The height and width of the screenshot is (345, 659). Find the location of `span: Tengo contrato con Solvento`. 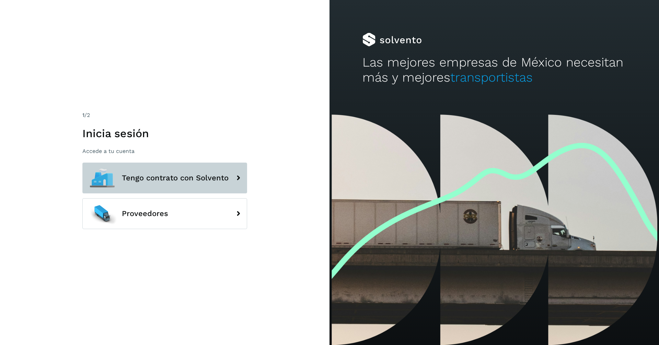

span: Tengo contrato con Solvento is located at coordinates (175, 178).